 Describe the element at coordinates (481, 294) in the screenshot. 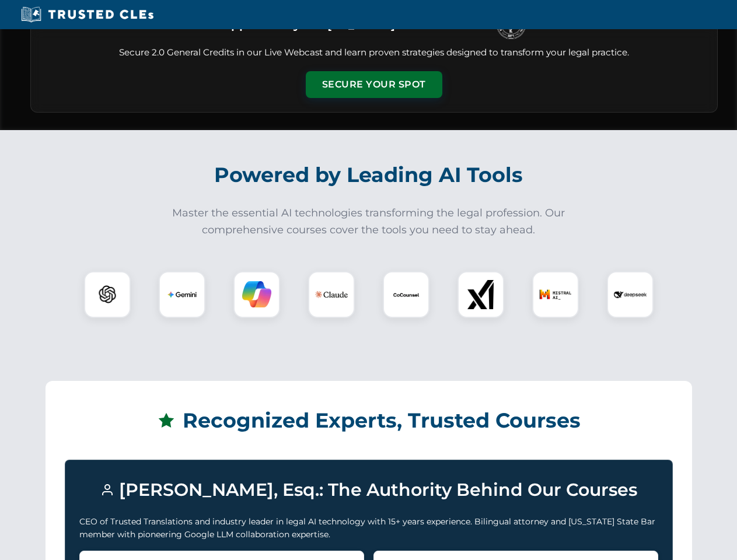

I see `img: xAI Logo` at that location.